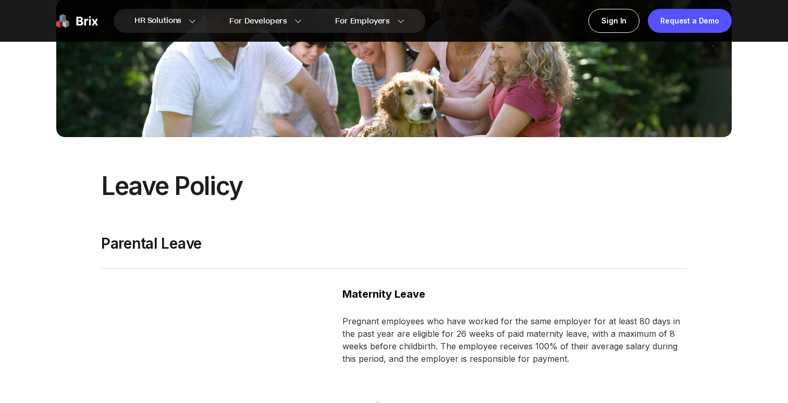 This screenshot has width=788, height=403. Describe the element at coordinates (514, 340) in the screenshot. I see `div: Pregnant employees who have worked for the same employer for at least 80 days in the past year ar...` at that location.